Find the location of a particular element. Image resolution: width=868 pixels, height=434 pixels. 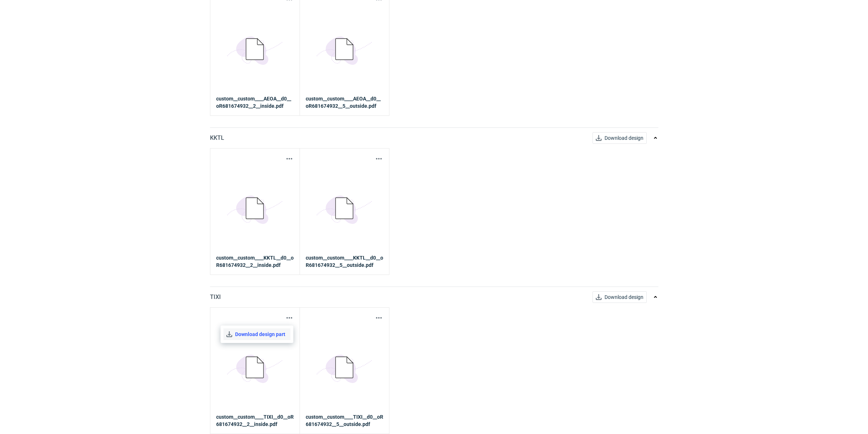

strong: custom__custom____KKTL__d0__oR681674932__2__inside.pdf is located at coordinates (255, 261).